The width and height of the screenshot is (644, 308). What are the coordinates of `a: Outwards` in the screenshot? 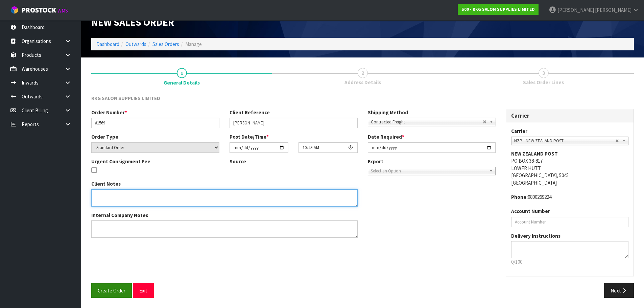 It's located at (136, 44).